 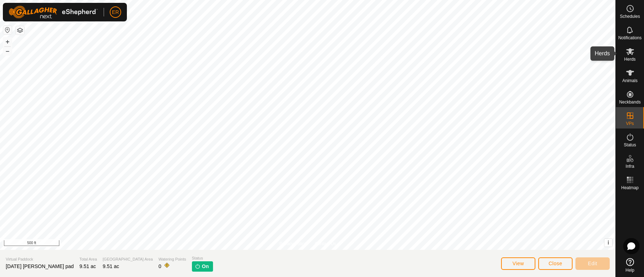 I want to click on button: i, so click(x=608, y=243).